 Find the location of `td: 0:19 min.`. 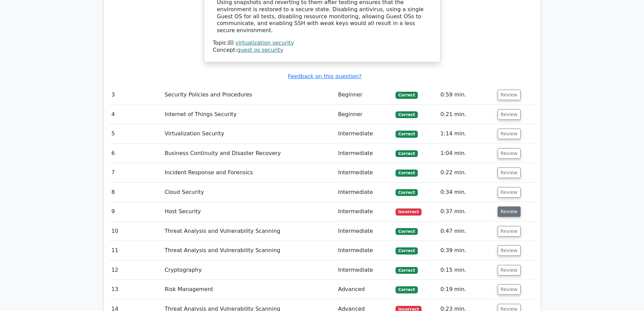

td: 0:19 min. is located at coordinates (466, 289).